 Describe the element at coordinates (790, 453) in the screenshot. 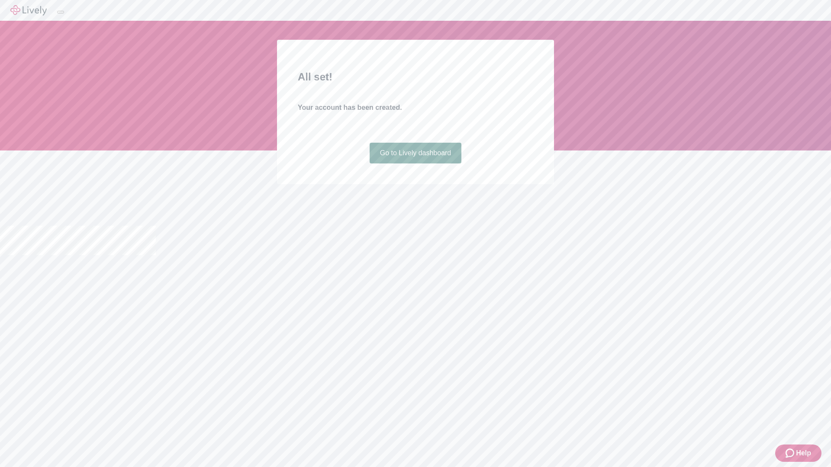

I see `svg: Zendesk support icon` at that location.